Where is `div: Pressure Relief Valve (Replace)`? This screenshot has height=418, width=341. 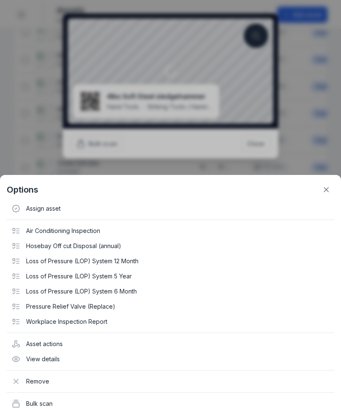
div: Pressure Relief Valve (Replace) is located at coordinates (170, 307).